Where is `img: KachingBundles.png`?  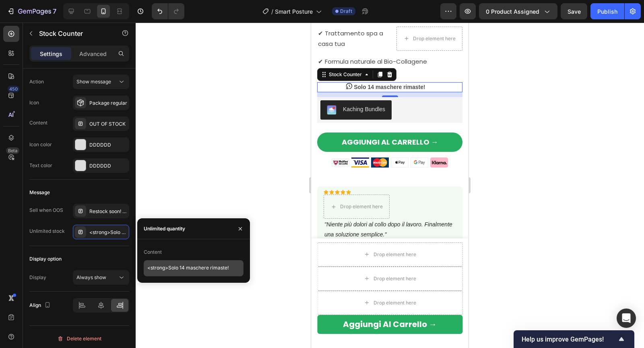
img: KachingBundles.png is located at coordinates (20, 87).